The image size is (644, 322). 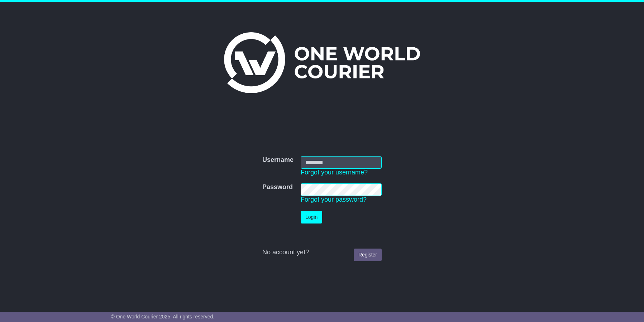 I want to click on span: © One World Courier 2025. All rights reserved., so click(x=163, y=317).